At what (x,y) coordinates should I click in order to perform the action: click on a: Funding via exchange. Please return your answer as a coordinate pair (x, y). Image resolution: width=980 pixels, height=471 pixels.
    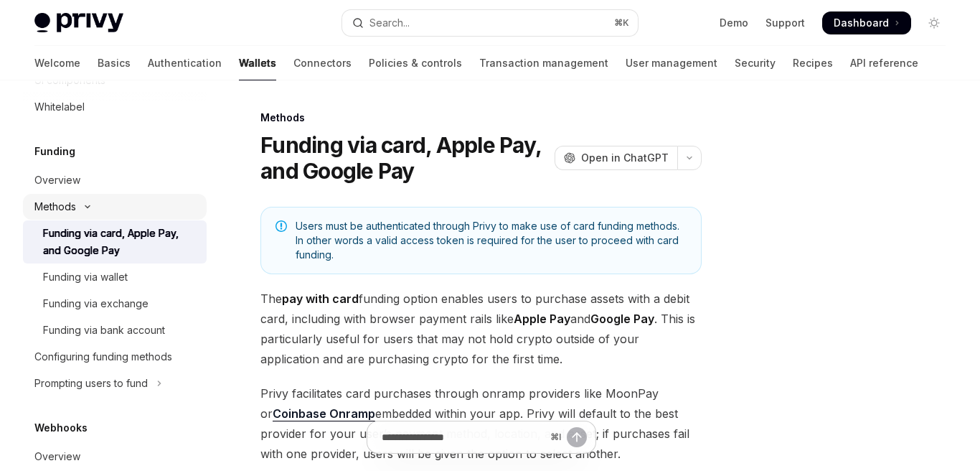
    Looking at the image, I should click on (114, 304).